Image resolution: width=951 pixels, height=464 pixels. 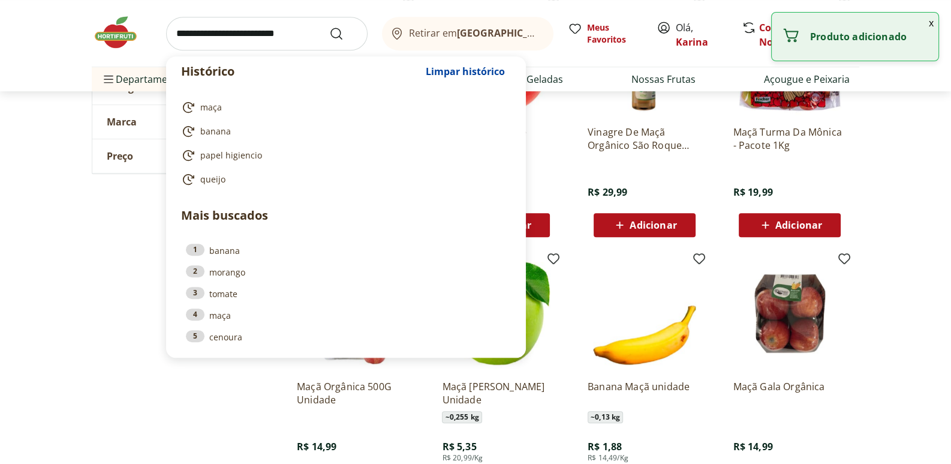 What do you see at coordinates (211, 107) in the screenshot?
I see `span: maça` at bounding box center [211, 107].